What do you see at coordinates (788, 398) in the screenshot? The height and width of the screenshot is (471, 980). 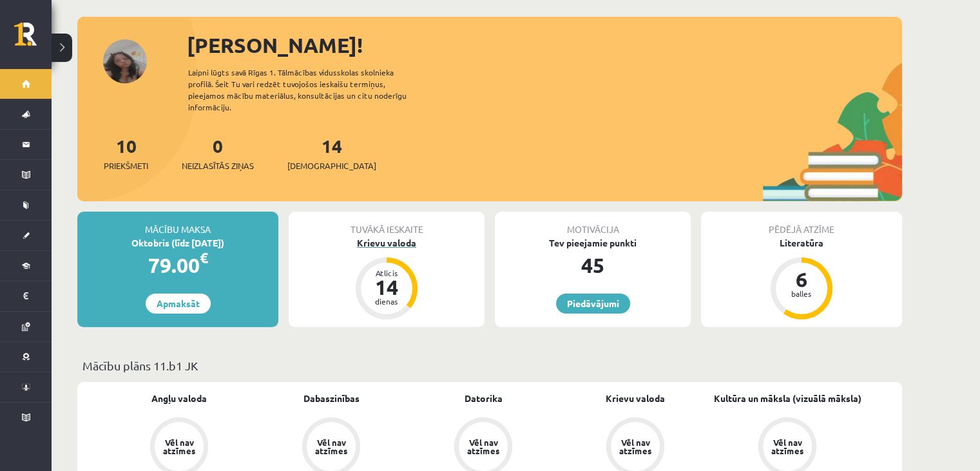 I see `a: Kultūra un māksla (vizuālā māksla)` at bounding box center [788, 398].